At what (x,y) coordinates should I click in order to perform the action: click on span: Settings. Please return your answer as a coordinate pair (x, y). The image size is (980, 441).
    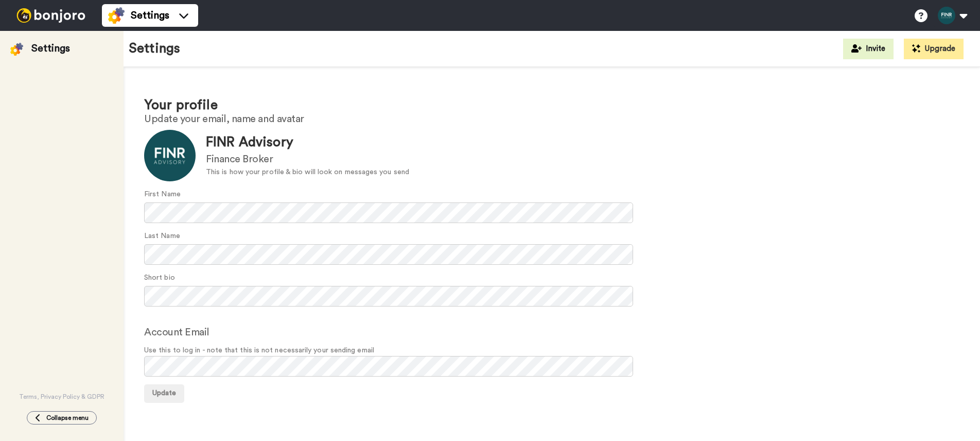
    Looking at the image, I should click on (150, 16).